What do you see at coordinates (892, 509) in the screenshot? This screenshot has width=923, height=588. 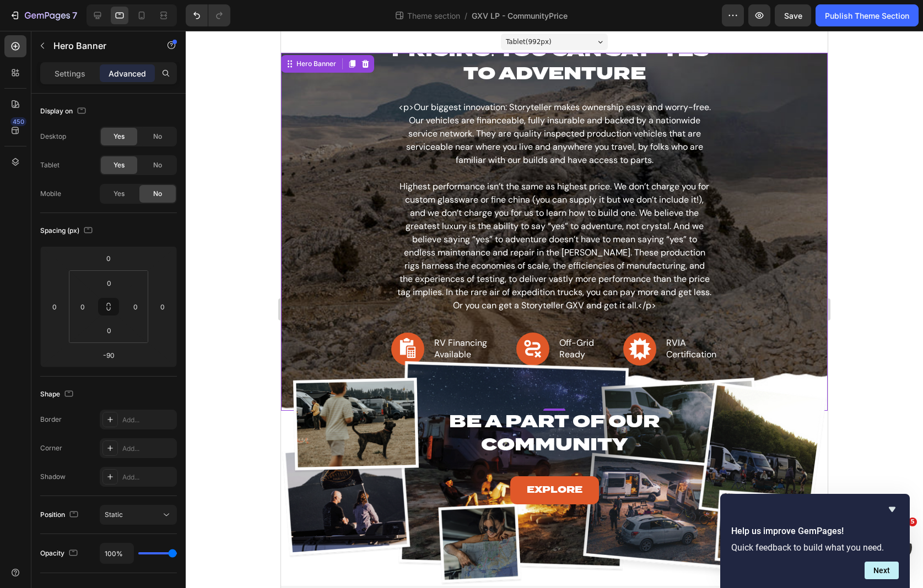 I see `button: Hide survey` at bounding box center [892, 509].